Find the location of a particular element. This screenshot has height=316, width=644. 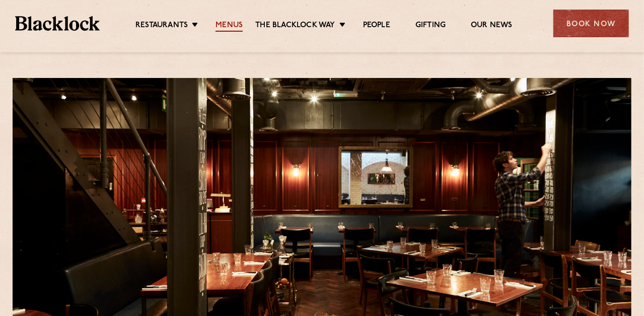

a: The Blacklock Way is located at coordinates (295, 26).